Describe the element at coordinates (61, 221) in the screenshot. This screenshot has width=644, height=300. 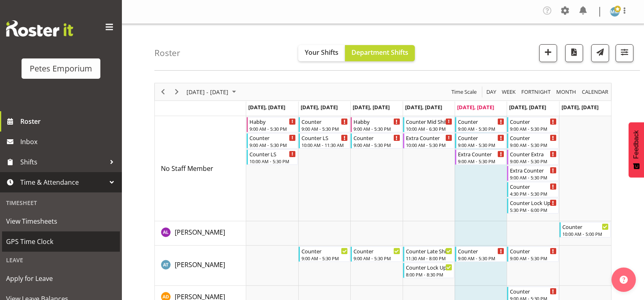
I see `span: View Timesheets` at that location.